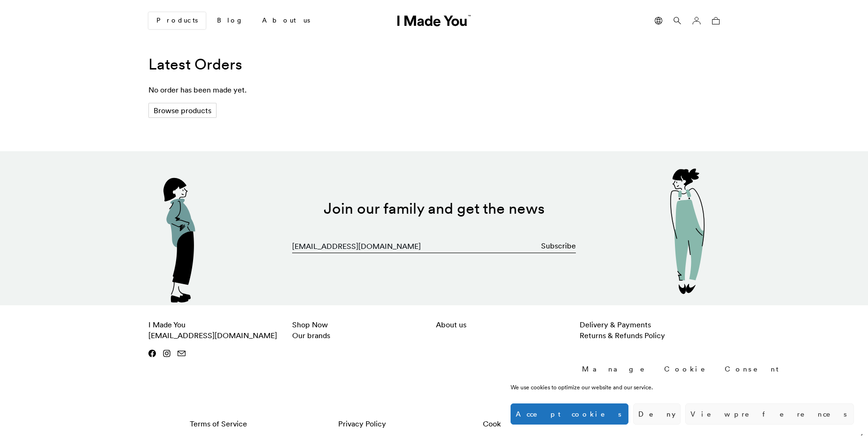 This screenshot has height=441, width=868. Describe the element at coordinates (182, 111) in the screenshot. I see `a: Browse products` at that location.